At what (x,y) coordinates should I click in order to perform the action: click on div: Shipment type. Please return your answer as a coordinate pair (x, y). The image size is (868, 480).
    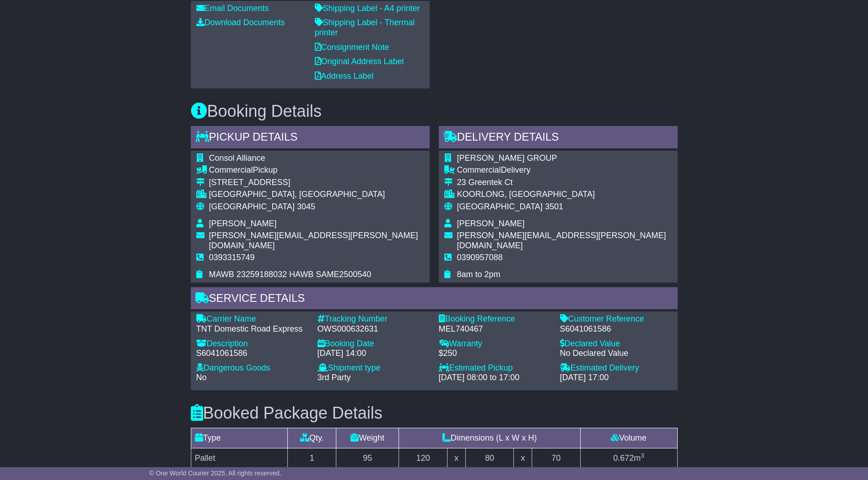
    Looking at the image, I should click on (373, 368).